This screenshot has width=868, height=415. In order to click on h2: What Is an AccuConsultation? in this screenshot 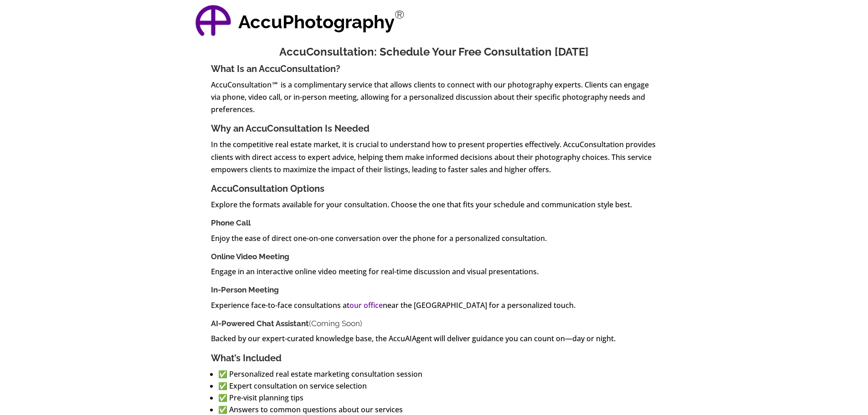, I will do `click(434, 71)`.